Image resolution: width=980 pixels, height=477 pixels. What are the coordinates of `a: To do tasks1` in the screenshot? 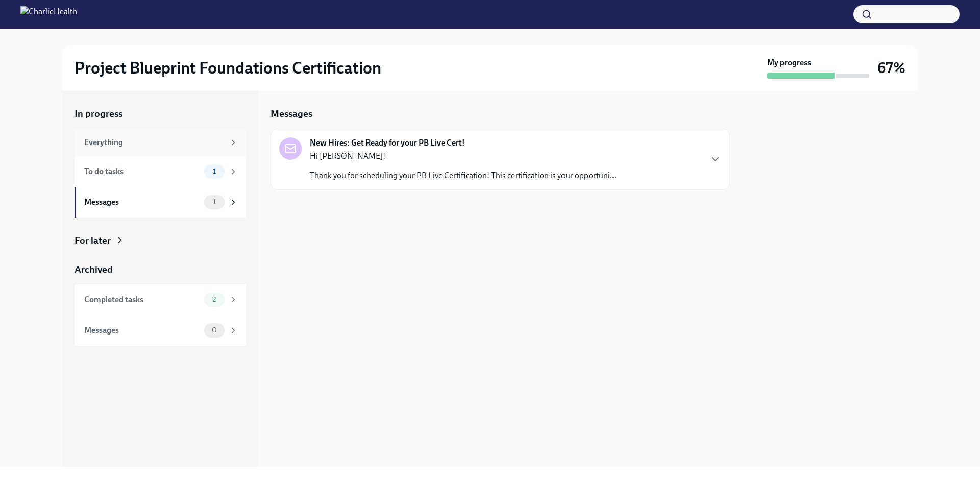 It's located at (160, 171).